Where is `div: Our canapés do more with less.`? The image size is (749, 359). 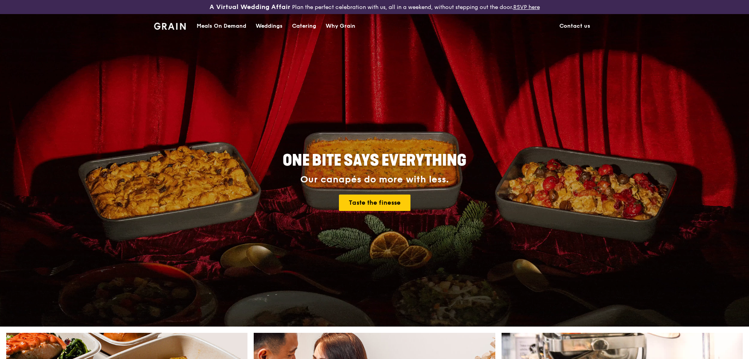 div: Our canapés do more with less. is located at coordinates (375, 180).